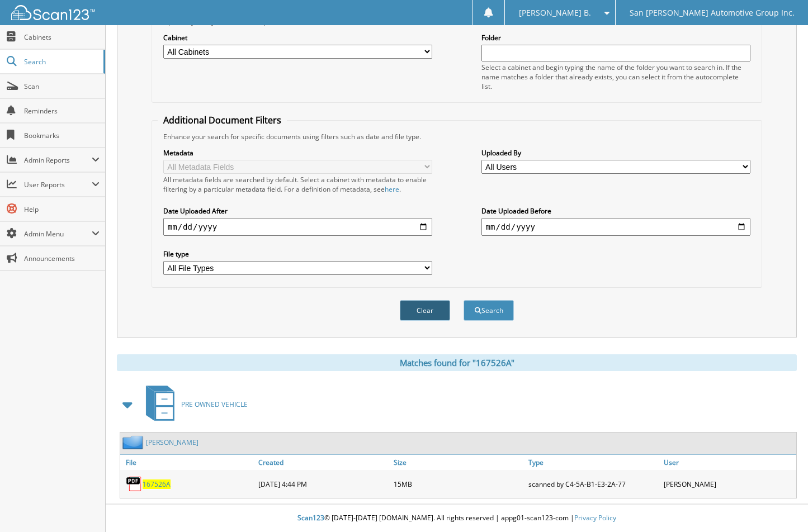 The width and height of the screenshot is (808, 532). What do you see at coordinates (392, 189) in the screenshot?
I see `a: here` at bounding box center [392, 189].